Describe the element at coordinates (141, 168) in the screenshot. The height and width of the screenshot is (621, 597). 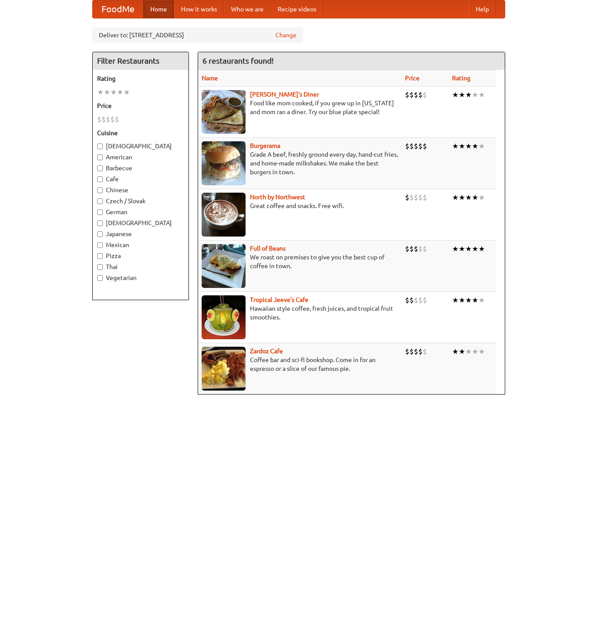
I see `label: Barbecue` at that location.